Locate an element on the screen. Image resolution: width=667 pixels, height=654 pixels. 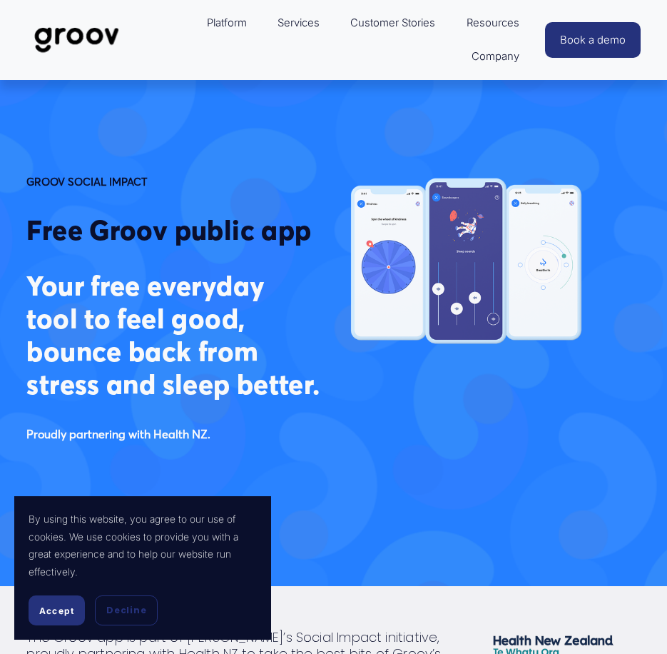
button: Accept is located at coordinates (56, 610).